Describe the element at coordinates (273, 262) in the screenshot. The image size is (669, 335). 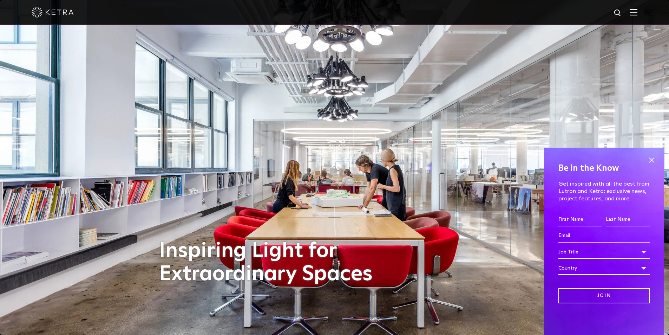
I see `h1: Inspiring Light for Extraordinary Spaces` at that location.